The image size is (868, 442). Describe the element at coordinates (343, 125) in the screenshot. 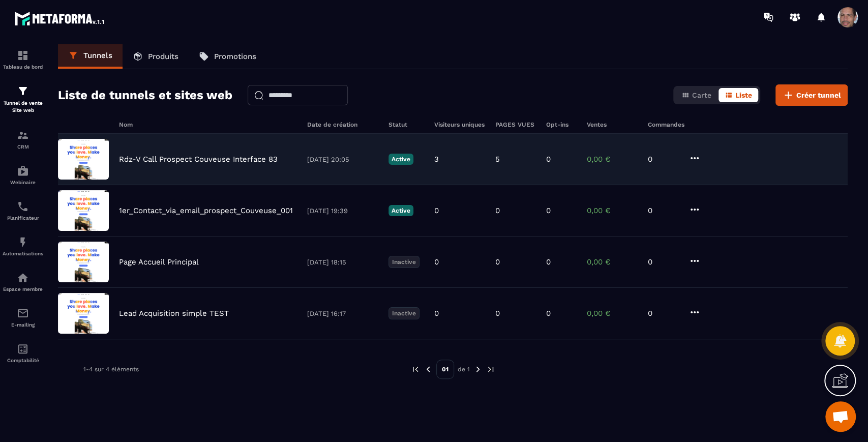

I see `h6: Date de création` at that location.